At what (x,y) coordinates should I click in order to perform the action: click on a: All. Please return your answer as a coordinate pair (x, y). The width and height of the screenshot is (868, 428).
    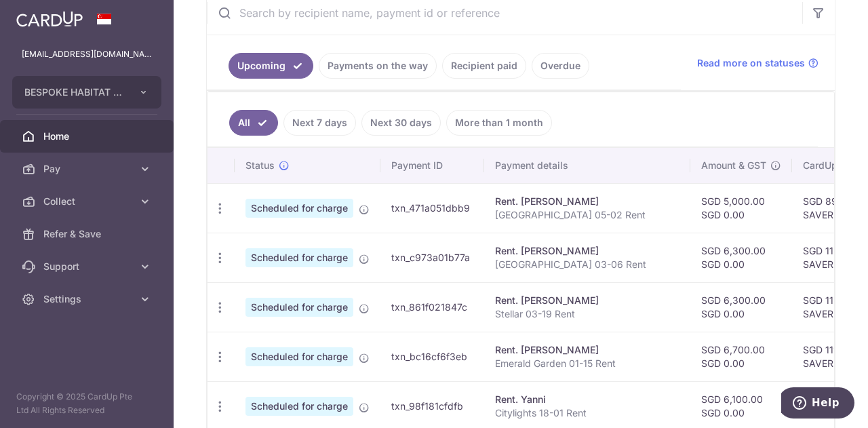
    Looking at the image, I should click on (254, 123).